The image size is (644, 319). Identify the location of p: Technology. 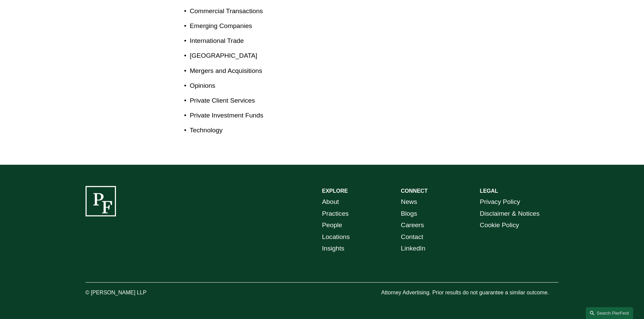
(255, 130).